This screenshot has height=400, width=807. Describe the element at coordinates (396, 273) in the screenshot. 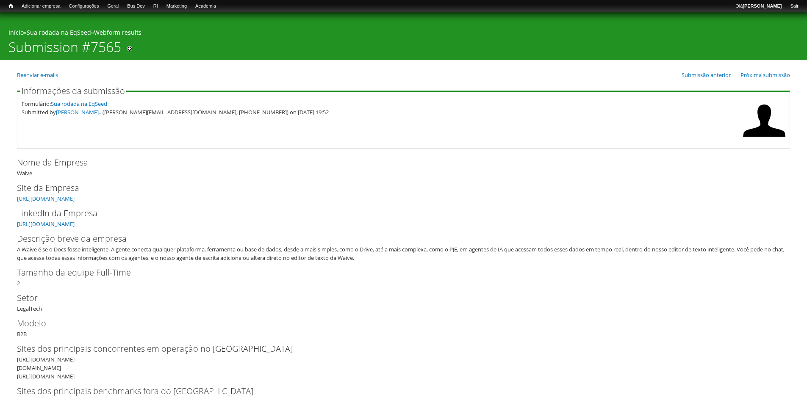

I see `label: Tamanho da equipe Full-Time` at that location.